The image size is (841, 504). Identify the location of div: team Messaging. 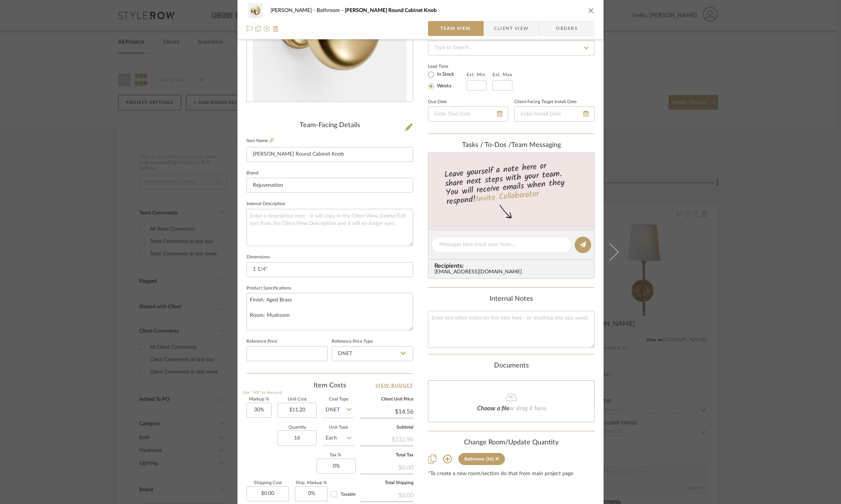
(512, 146).